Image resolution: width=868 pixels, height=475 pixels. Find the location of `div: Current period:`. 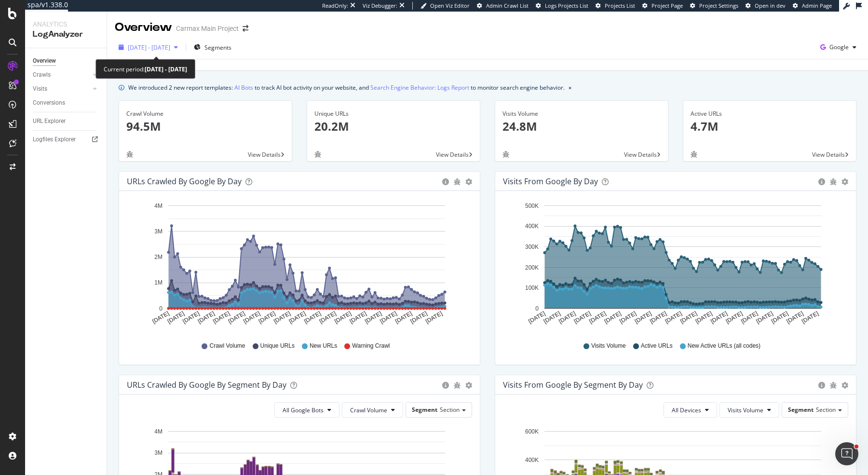

div: Current period: is located at coordinates (145, 69).